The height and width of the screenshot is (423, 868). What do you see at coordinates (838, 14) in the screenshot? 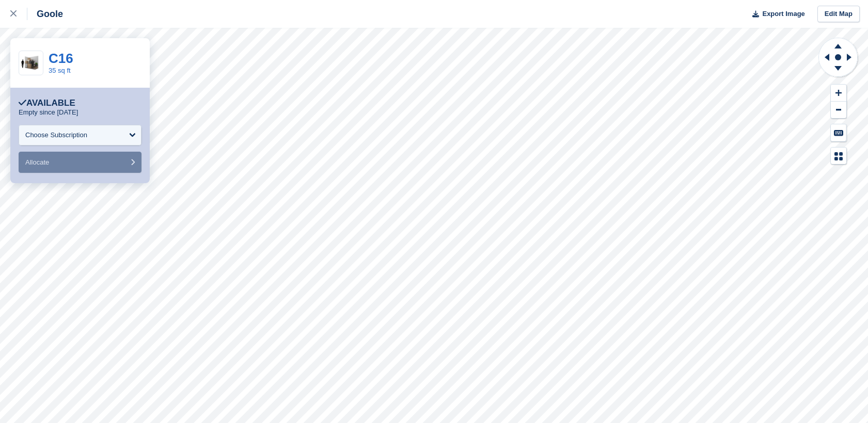
I see `a: Edit Map` at bounding box center [838, 14].